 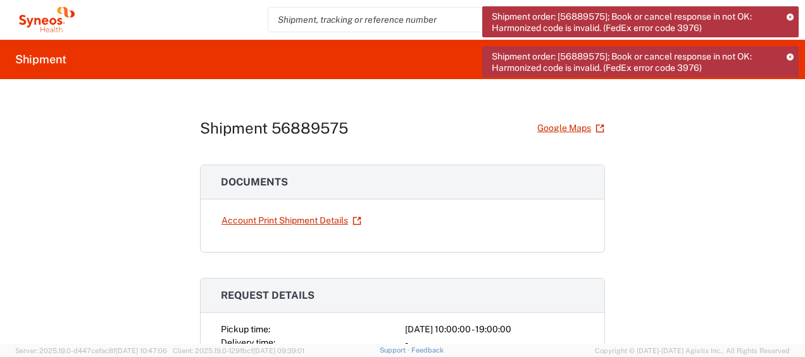 What do you see at coordinates (396, 350) in the screenshot?
I see `a: Support` at bounding box center [396, 350].